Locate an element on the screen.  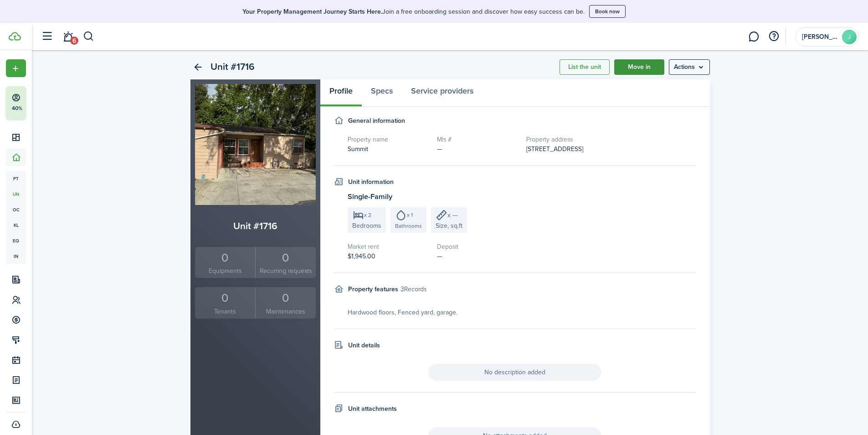
h5: Market rent is located at coordinates (388, 247).